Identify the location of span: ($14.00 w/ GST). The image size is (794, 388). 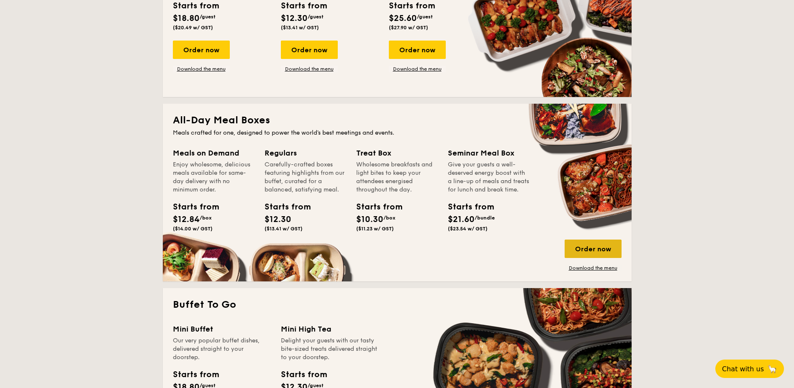
(192, 229).